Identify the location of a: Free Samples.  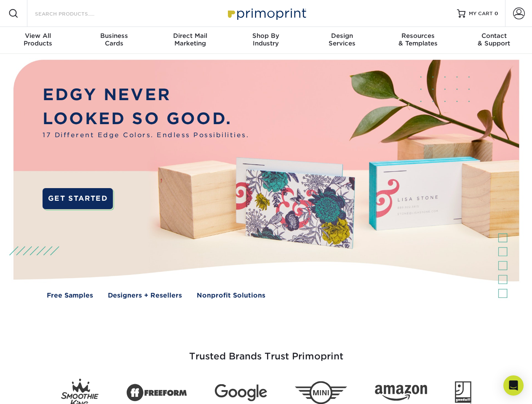
(70, 295).